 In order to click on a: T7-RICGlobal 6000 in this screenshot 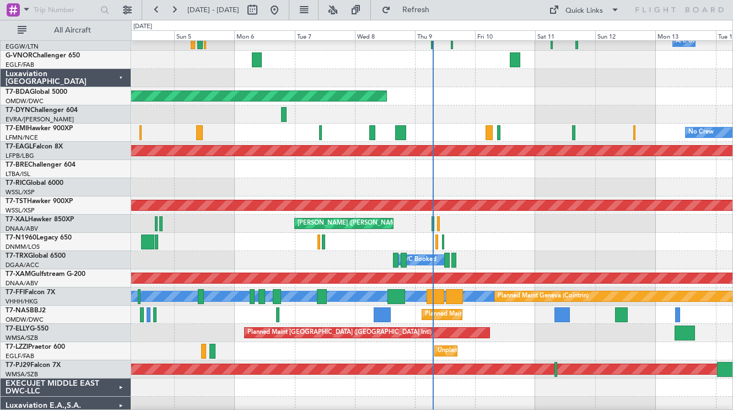, I will do `click(34, 183)`.